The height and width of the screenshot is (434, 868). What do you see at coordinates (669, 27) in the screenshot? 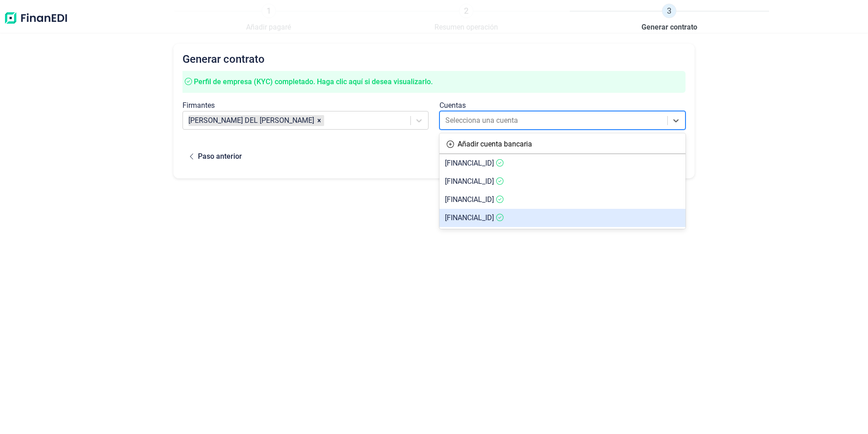
I see `span: Generar contrato` at bounding box center [669, 27].